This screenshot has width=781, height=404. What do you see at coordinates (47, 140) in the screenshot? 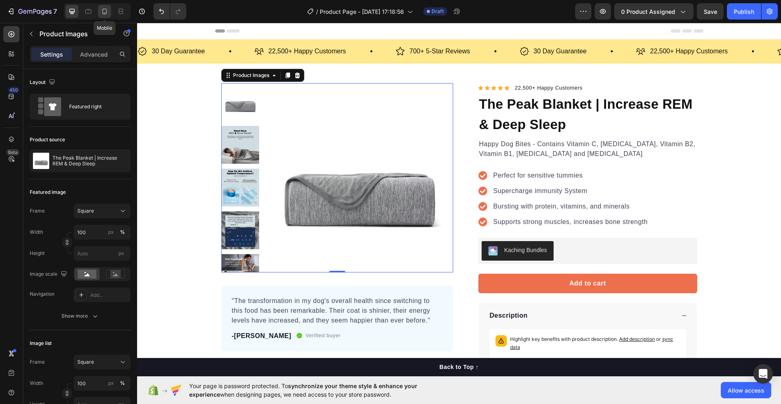
I see `div: Product source` at bounding box center [47, 140].